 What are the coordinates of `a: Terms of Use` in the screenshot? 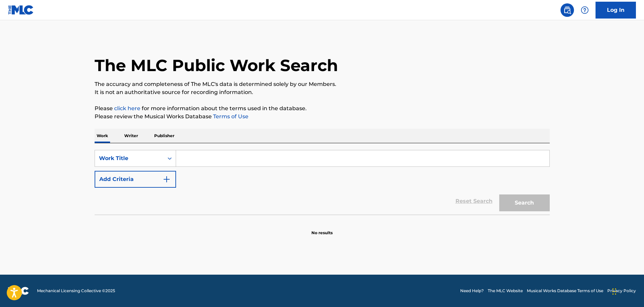 It's located at (230, 116).